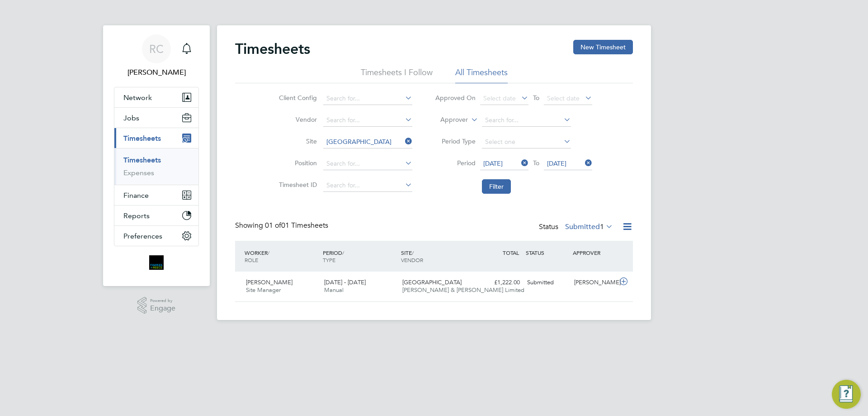 This screenshot has width=868, height=416. Describe the element at coordinates (397, 75) in the screenshot. I see `li: Timesheets I Follow` at that location.